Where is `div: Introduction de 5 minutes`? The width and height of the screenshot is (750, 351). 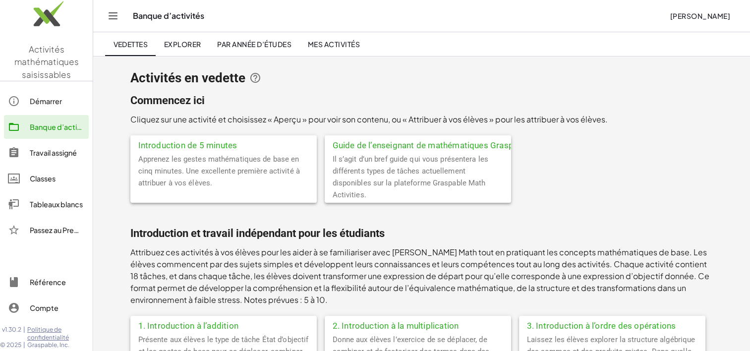 div: Introduction de 5 minutes is located at coordinates (223, 144).